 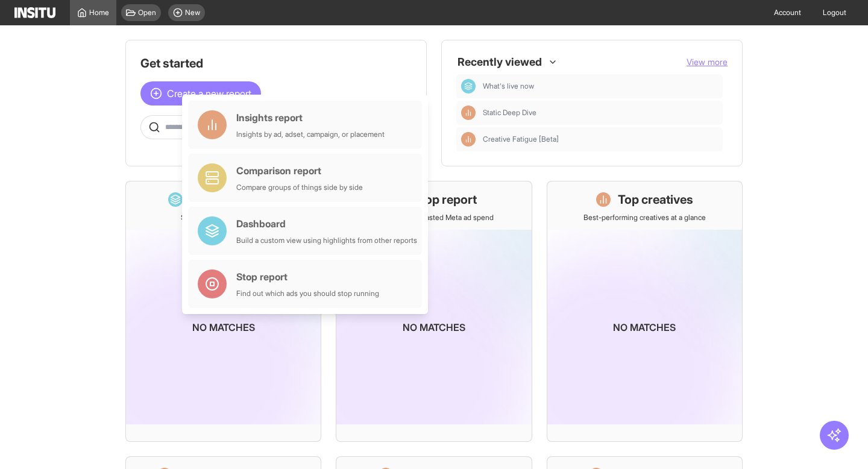 What do you see at coordinates (434, 218) in the screenshot?
I see `p: Save £0.00 in wasted Meta ad spend` at bounding box center [434, 218].